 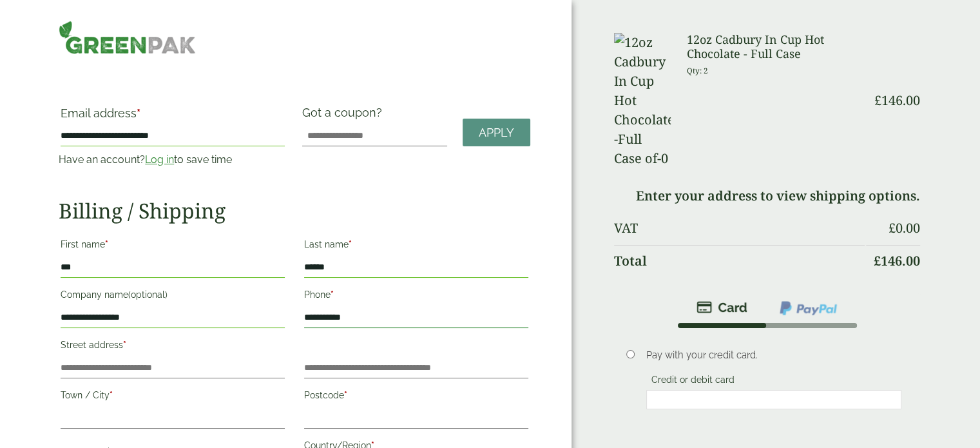 What do you see at coordinates (416, 397) in the screenshot?
I see `label: Postcode` at bounding box center [416, 397].